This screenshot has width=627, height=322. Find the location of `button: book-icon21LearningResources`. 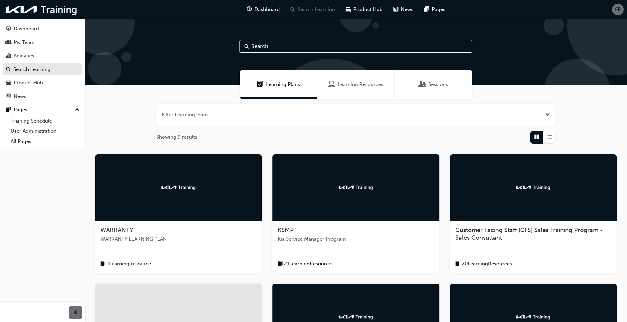

button: book-icon21LearningResources is located at coordinates (306, 263).